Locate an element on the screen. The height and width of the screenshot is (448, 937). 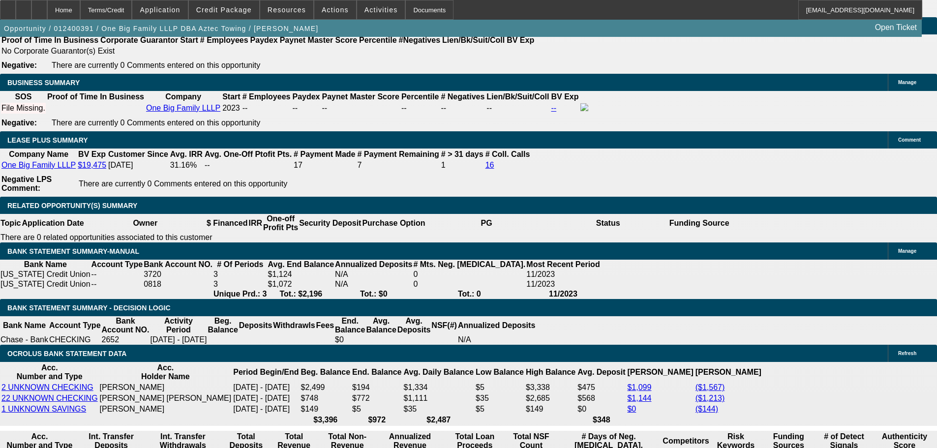
td: $772 is located at coordinates (377, 398).